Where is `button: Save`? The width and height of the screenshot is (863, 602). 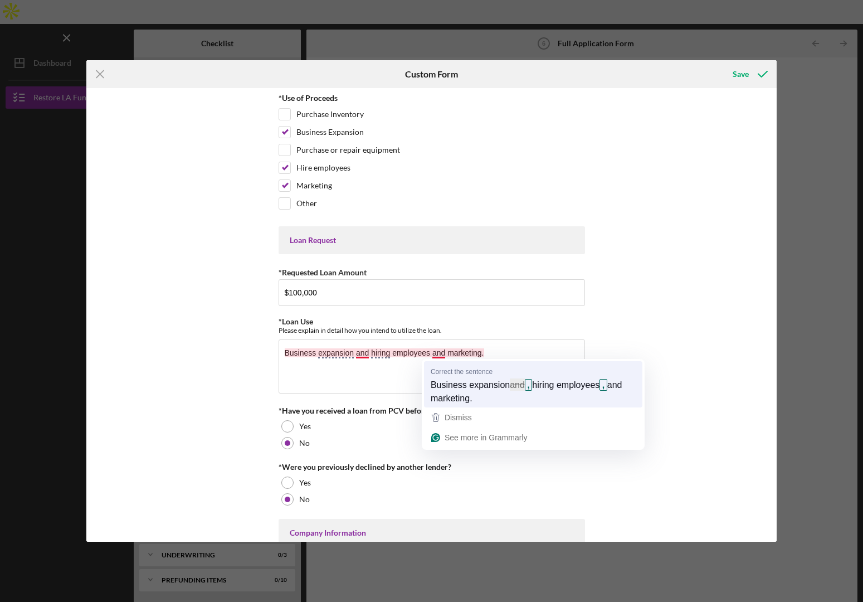
button: Save is located at coordinates (749, 74).